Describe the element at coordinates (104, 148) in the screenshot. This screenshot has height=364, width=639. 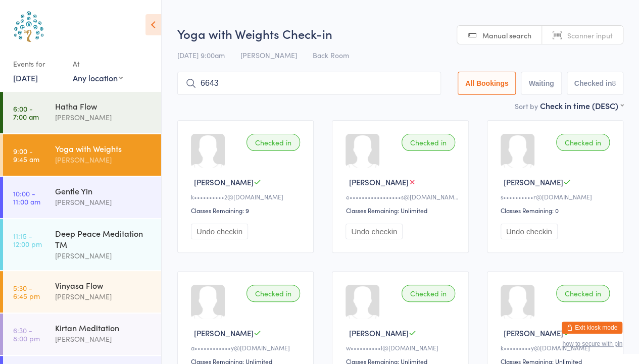
I see `div: Yoga with Weights` at that location.